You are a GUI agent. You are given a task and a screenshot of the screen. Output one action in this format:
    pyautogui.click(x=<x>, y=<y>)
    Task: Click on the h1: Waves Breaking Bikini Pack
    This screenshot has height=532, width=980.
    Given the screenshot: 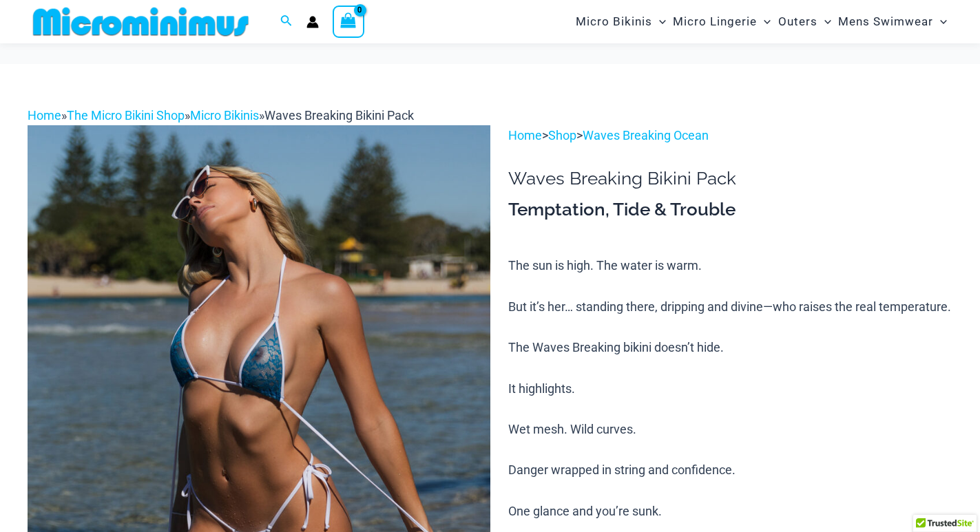 What is the action you would take?
    pyautogui.click(x=730, y=179)
    